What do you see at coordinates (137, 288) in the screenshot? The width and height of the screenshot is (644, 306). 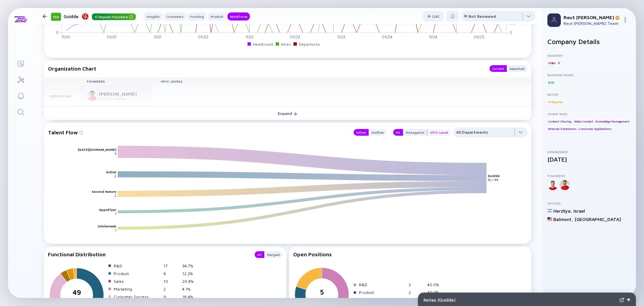 I see `div: Marketing` at bounding box center [137, 288].